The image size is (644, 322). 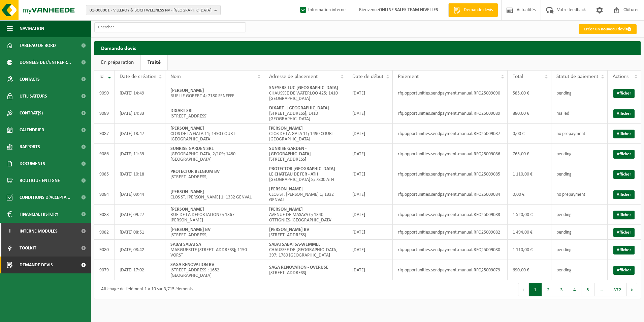 What do you see at coordinates (117, 62) in the screenshot?
I see `a: En préparation` at bounding box center [117, 62].